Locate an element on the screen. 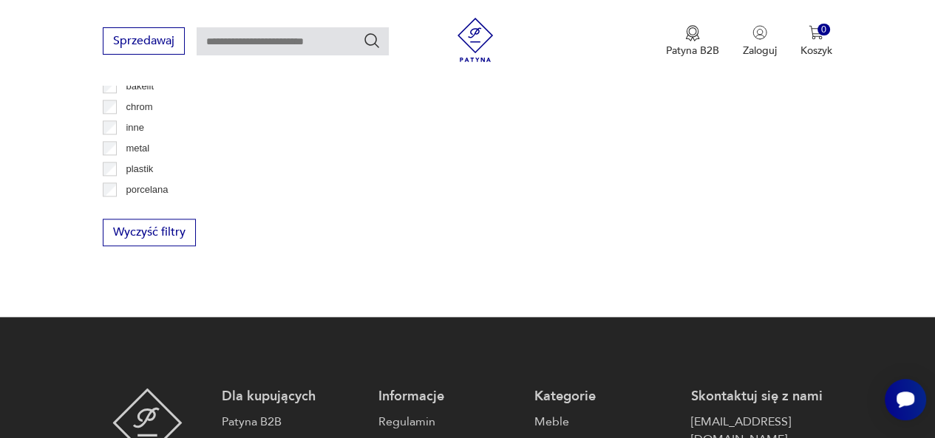 The width and height of the screenshot is (935, 438). p: porcelana is located at coordinates (146, 190).